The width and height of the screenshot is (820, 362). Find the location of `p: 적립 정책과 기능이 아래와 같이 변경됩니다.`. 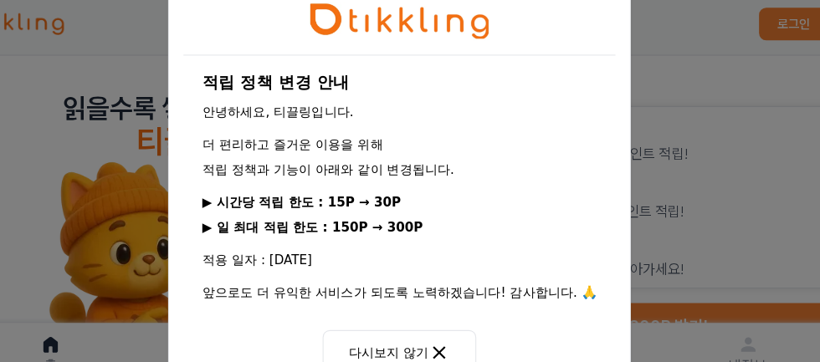

p: 적립 정책과 기능이 아래와 같이 변경됩니다. is located at coordinates (410, 163).